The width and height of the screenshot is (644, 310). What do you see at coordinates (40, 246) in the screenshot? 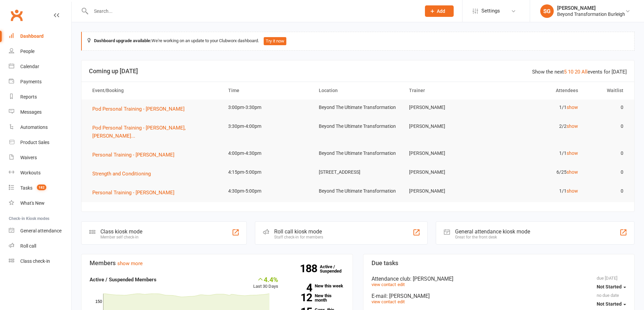
I see `a: Roll call` at bounding box center [40, 246].